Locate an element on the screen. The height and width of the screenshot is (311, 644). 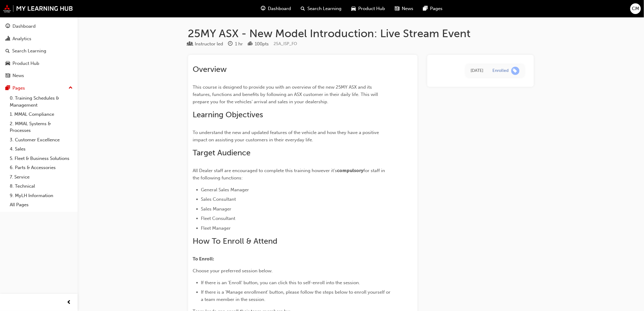
h1: 25MY ASX - New Model Introduction: Live Stream Event is located at coordinates (361, 34).